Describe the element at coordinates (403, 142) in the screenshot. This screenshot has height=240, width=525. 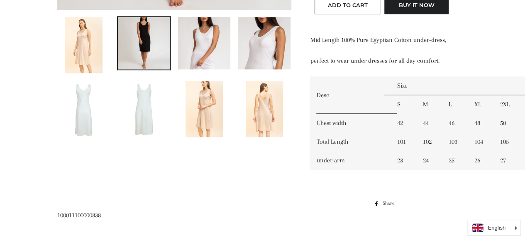
I see `td: 101` at that location.